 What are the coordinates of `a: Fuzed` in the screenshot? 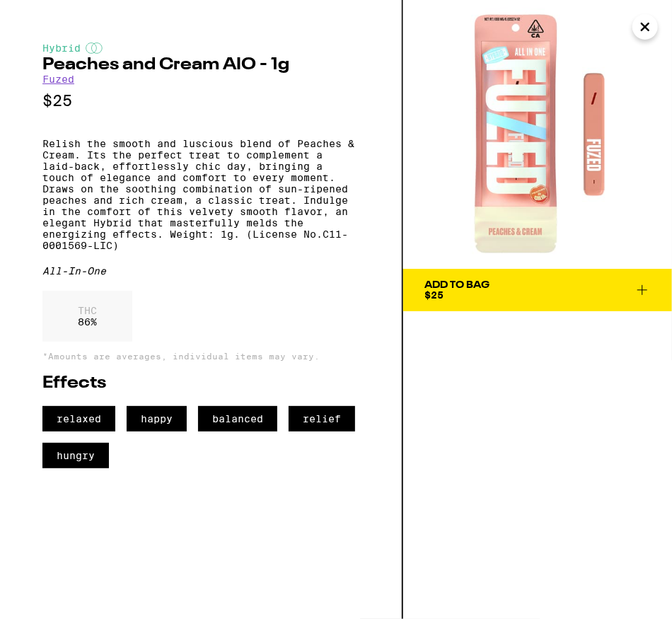 It's located at (58, 79).